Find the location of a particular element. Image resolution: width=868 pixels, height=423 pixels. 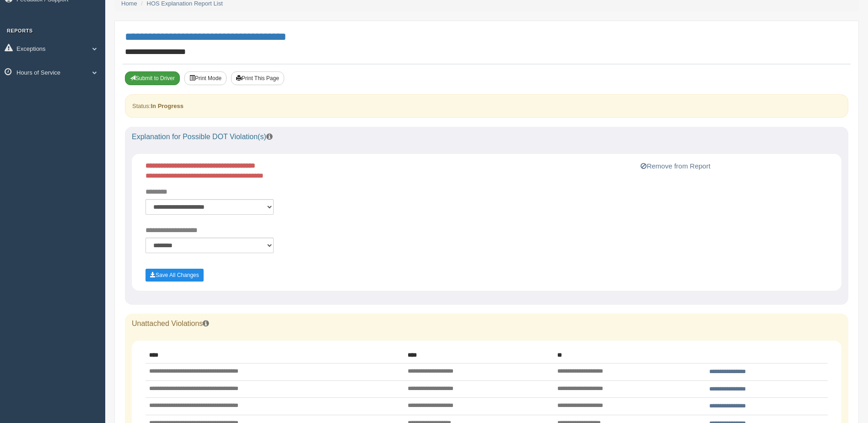

div: Unattached Violations is located at coordinates (486, 324).